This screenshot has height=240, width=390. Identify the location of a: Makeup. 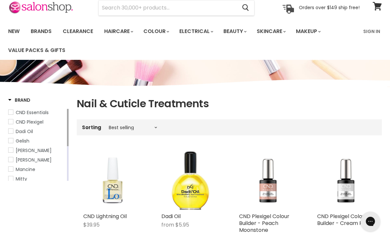
(308, 31).